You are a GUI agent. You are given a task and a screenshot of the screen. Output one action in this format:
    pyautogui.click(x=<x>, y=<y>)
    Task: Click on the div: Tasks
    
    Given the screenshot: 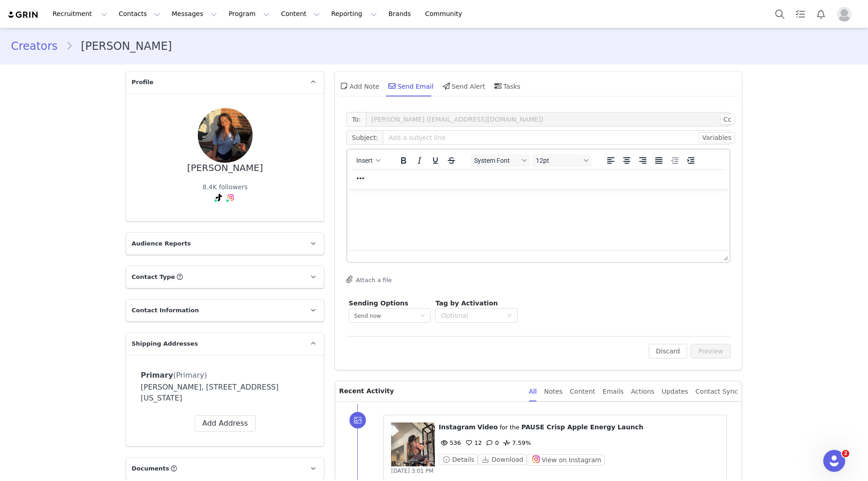 What is the action you would take?
    pyautogui.click(x=506, y=86)
    